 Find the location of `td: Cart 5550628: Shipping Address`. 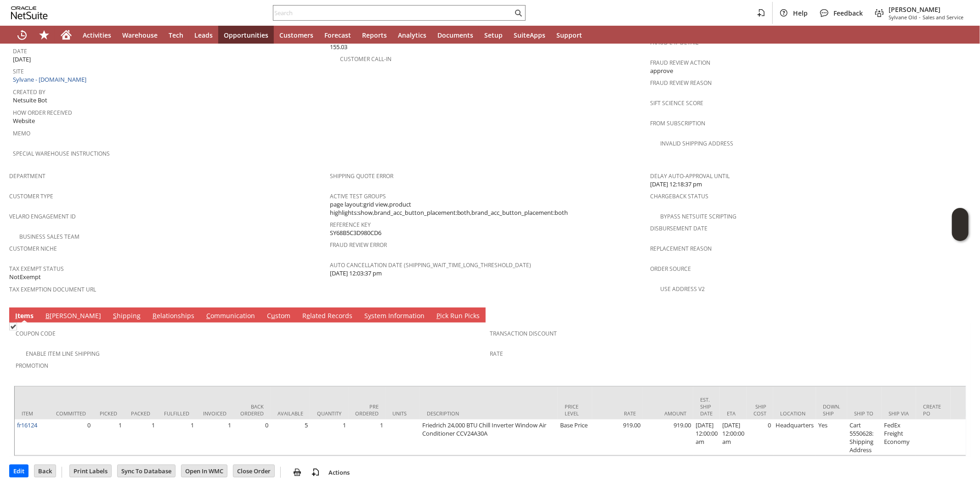

td: Cart 5550628: Shipping Address is located at coordinates (864, 438).